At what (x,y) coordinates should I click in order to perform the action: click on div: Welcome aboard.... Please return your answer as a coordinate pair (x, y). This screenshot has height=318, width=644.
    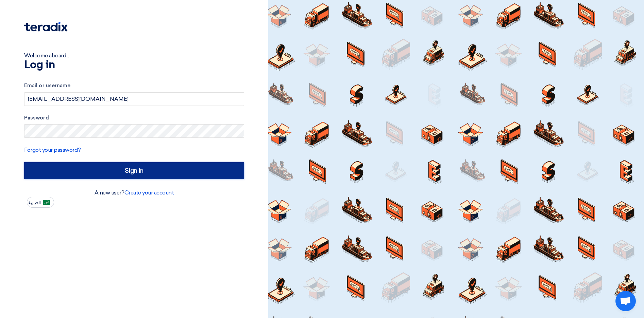
    Looking at the image, I should click on (134, 55).